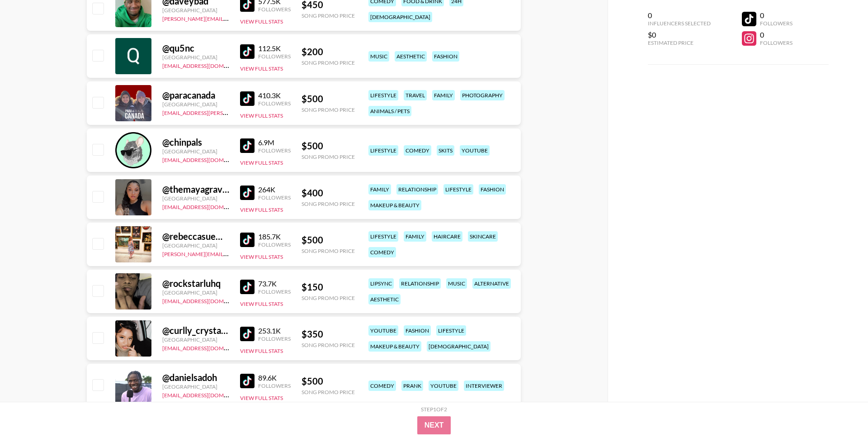  I want to click on button: Next, so click(434, 425).